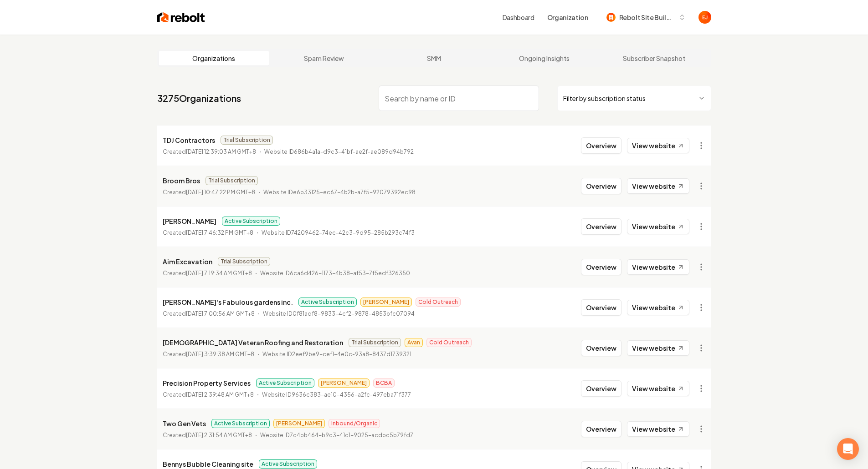 This screenshot has height=469, width=868. Describe the element at coordinates (338, 234) in the screenshot. I see `p: Website ID 74209462-74ec-42c3-9d95-285b293c74f3` at that location.